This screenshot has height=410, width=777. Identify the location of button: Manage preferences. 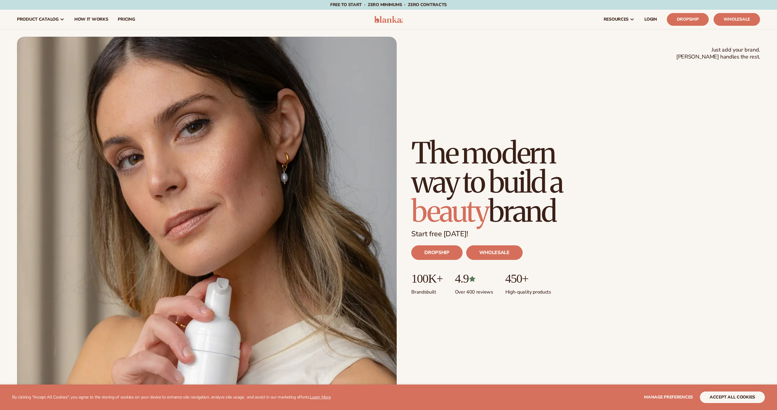
(668, 397).